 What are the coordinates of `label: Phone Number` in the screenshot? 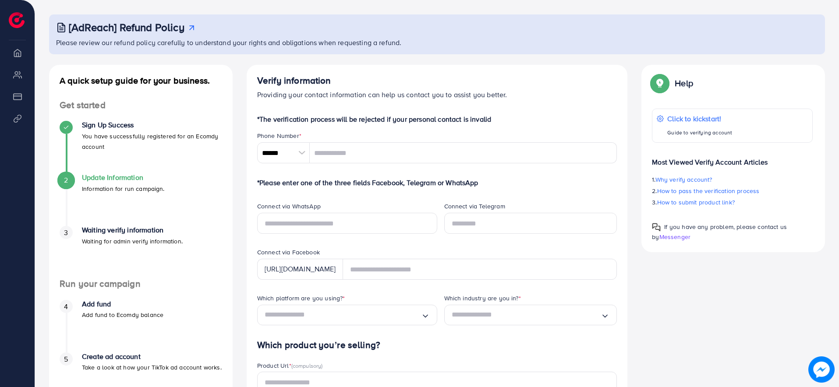 It's located at (279, 136).